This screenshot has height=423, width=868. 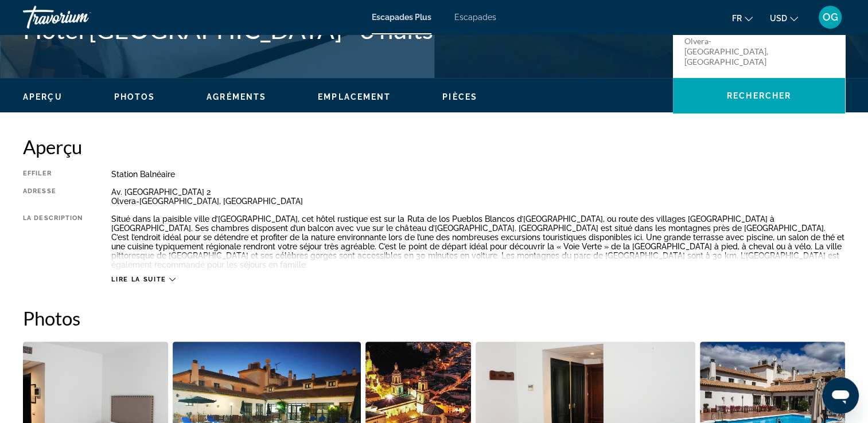 I want to click on span: Rechercher, so click(x=759, y=96).